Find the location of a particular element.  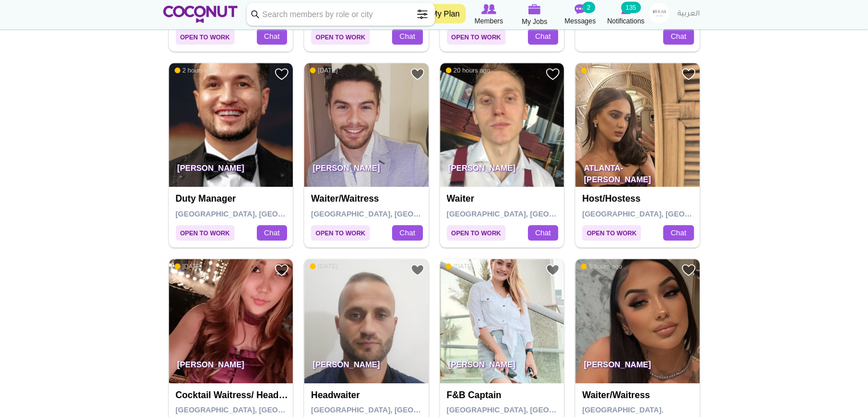

span: Messages is located at coordinates (580, 21).